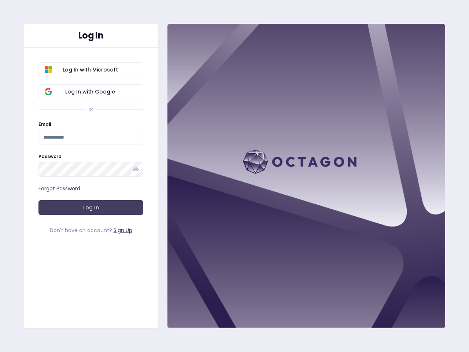 The image size is (469, 352). Describe the element at coordinates (91, 230) in the screenshot. I see `div: Don't have an account?` at that location.